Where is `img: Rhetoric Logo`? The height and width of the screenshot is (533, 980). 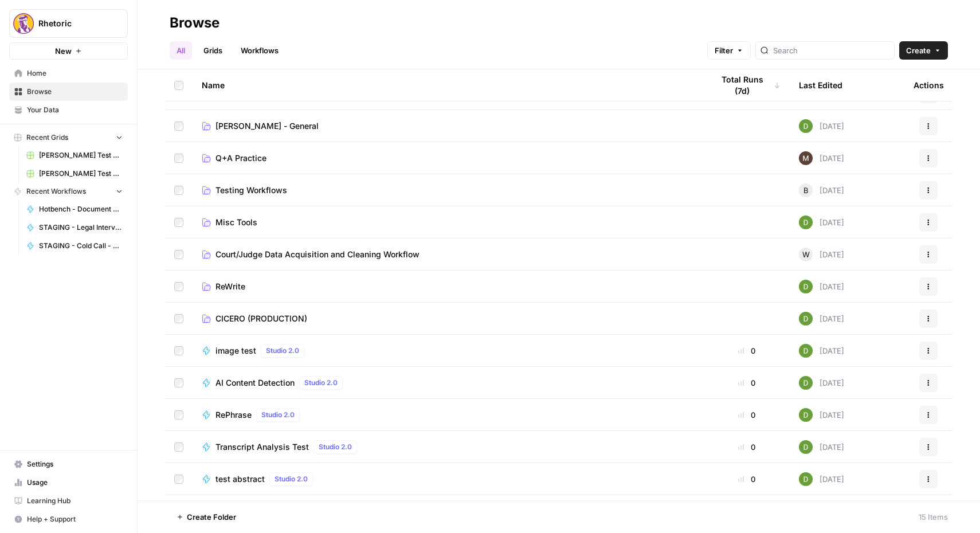 img: Rhetoric Logo is located at coordinates (24, 24).